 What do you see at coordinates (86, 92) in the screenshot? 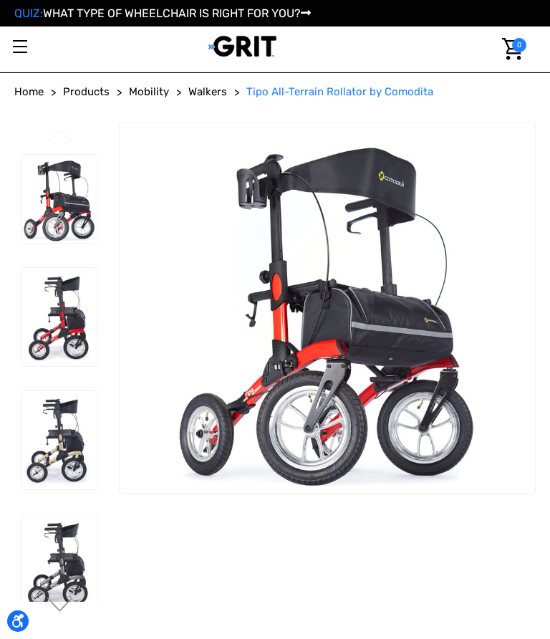
I see `span: Products` at bounding box center [86, 92].